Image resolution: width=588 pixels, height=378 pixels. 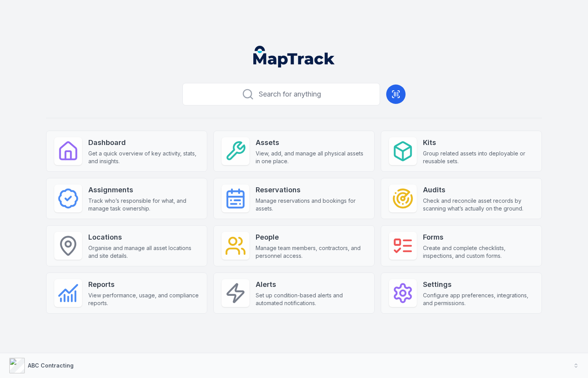 What do you see at coordinates (479, 157) in the screenshot?
I see `span: Group related assets into deployable or reusable sets.` at bounding box center [479, 157].